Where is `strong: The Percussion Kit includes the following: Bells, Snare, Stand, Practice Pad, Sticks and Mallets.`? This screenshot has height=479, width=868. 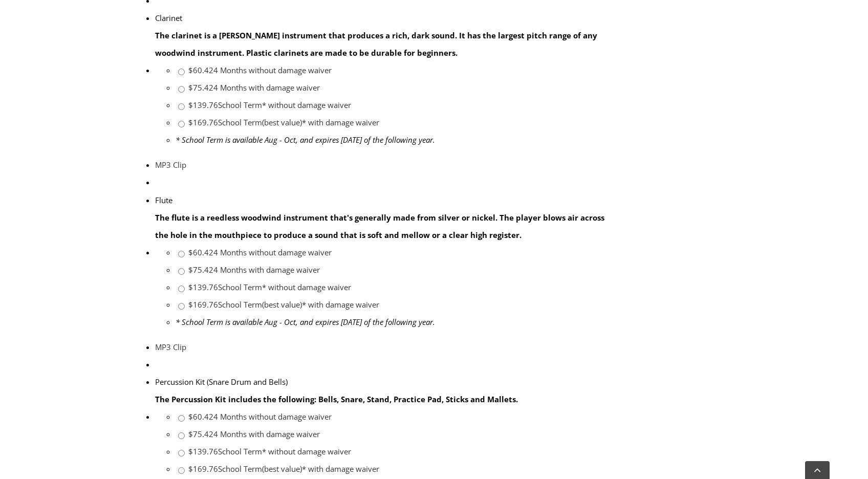
strong: The Percussion Kit includes the following: Bells, Snare, Stand, Practice Pad, Sticks and Mallets. is located at coordinates (336, 400).